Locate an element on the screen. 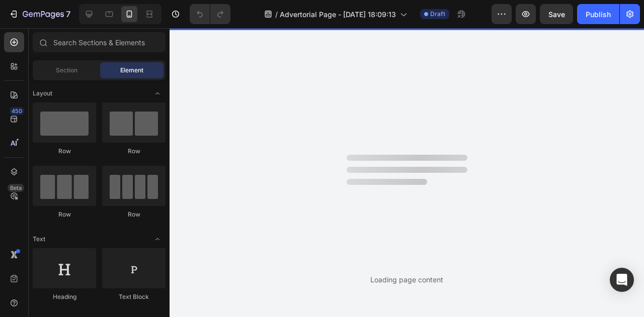 The height and width of the screenshot is (317, 644). div: Text Block is located at coordinates (134, 297).